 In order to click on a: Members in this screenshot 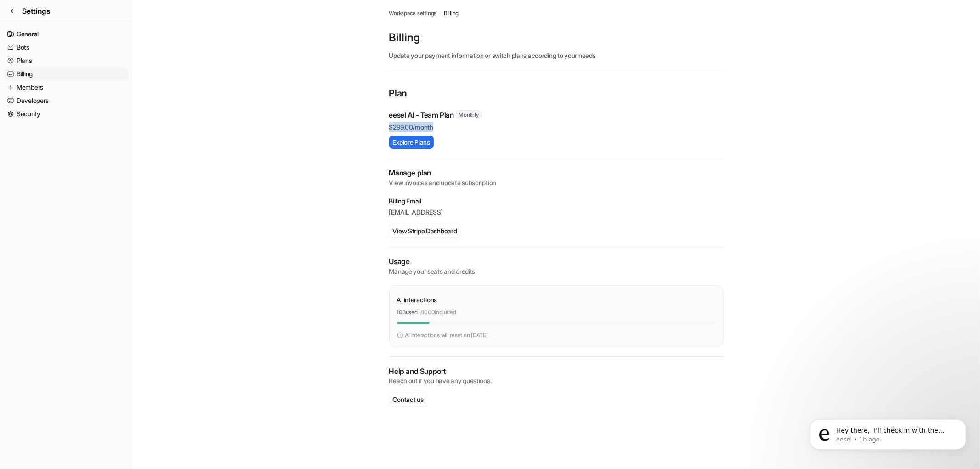, I will do `click(66, 87)`.